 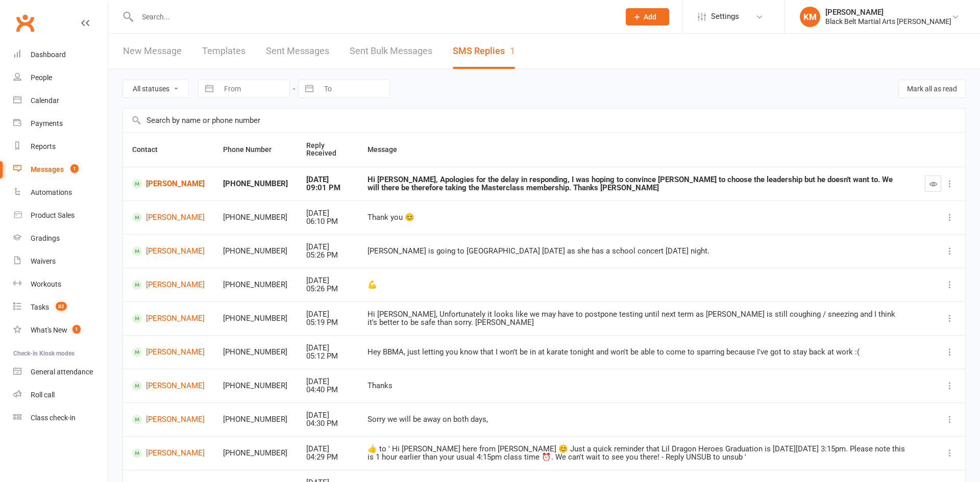 What do you see at coordinates (60, 215) in the screenshot?
I see `a: Product Sales` at bounding box center [60, 215].